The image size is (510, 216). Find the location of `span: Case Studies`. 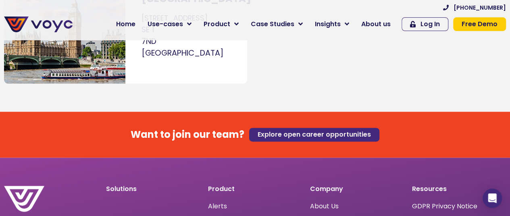

span: Case Studies is located at coordinates (272, 24).